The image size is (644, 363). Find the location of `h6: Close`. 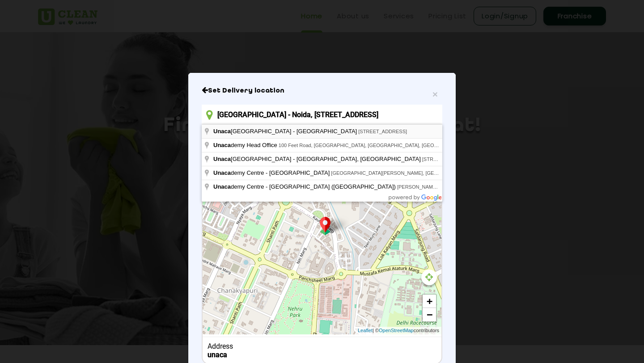

h6: Close is located at coordinates (322, 91).